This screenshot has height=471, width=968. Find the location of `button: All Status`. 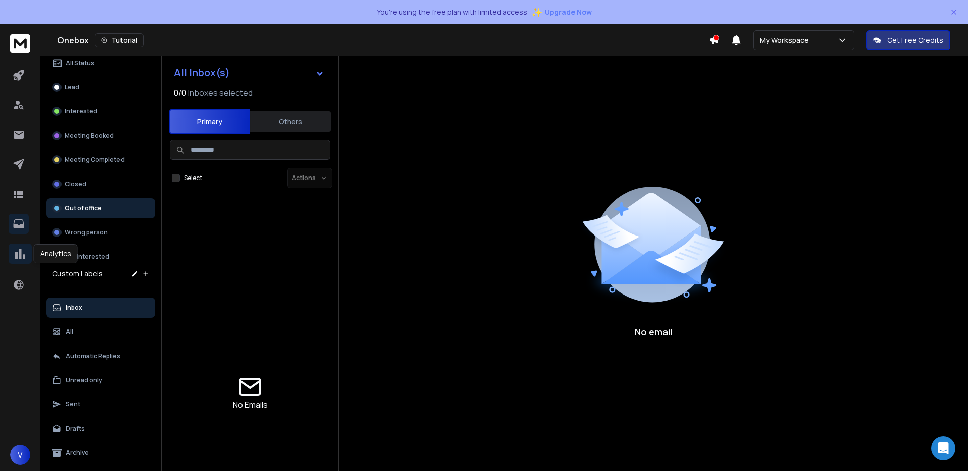

button: All Status is located at coordinates (101, 63).